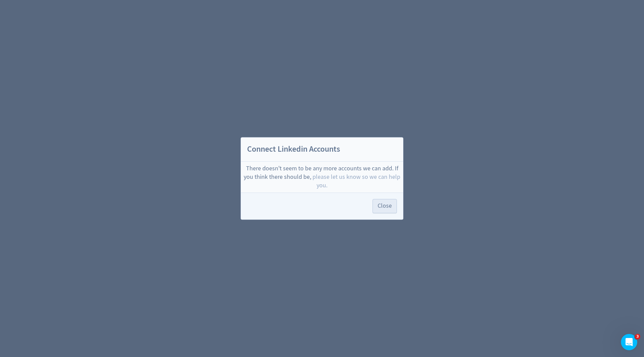 This screenshot has height=357, width=644. What do you see at coordinates (322, 177) in the screenshot?
I see `div: There doesn't seem to be any more accounts we can add. If you think there should be,` at bounding box center [322, 177].